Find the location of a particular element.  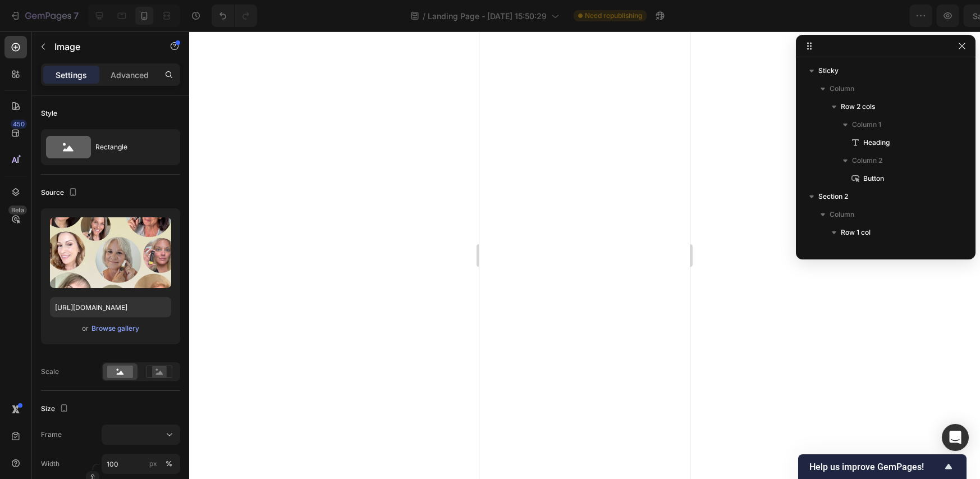

input: https://example.com/image.jpg is located at coordinates (111, 308).